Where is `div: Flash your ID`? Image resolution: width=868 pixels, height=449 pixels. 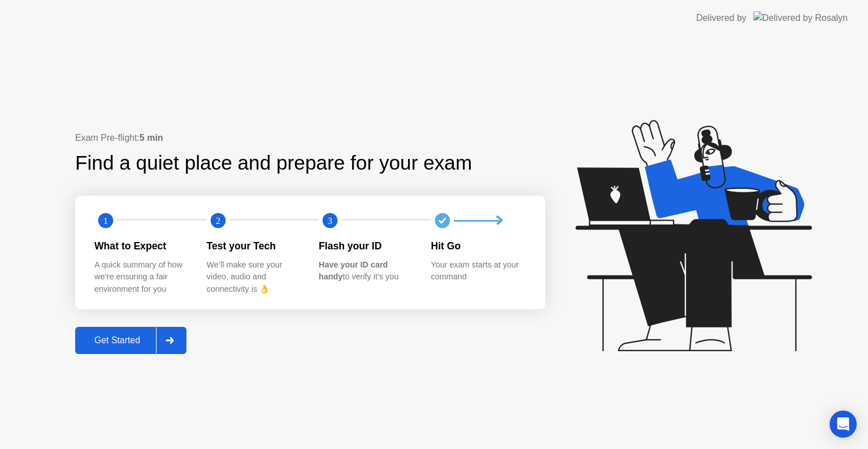 div: Flash your ID is located at coordinates (365, 246).